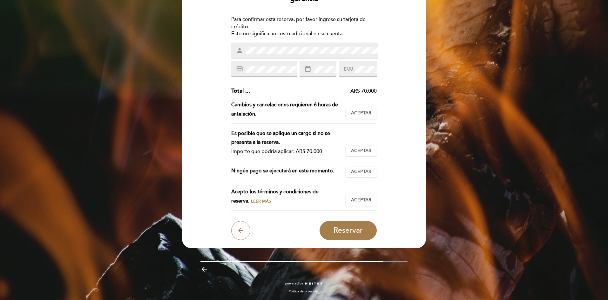 Image resolution: width=608 pixels, height=300 pixels. Describe the element at coordinates (313, 91) in the screenshot. I see `div: ARS 70.000` at that location.